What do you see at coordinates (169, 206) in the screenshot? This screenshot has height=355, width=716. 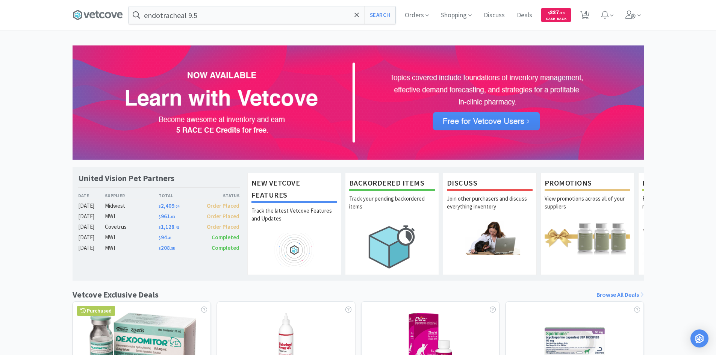 I see `span: 2,409` at bounding box center [169, 206].